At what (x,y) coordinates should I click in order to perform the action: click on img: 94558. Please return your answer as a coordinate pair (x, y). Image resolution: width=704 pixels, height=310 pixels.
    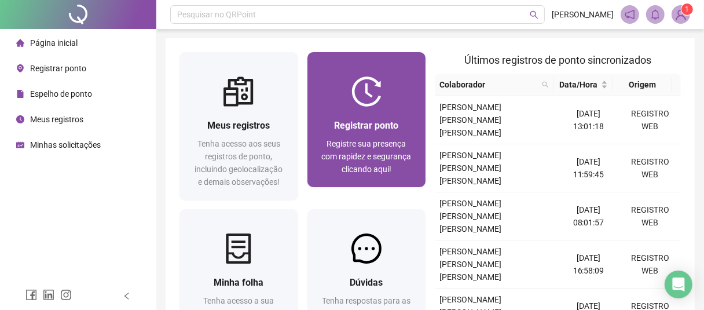
    Looking at the image, I should click on (681, 14).